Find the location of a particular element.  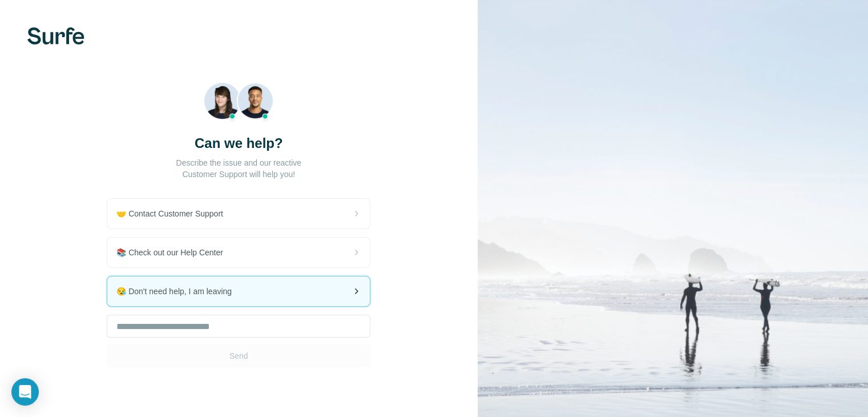

p: Describe the issue and our reactive is located at coordinates (238, 163).